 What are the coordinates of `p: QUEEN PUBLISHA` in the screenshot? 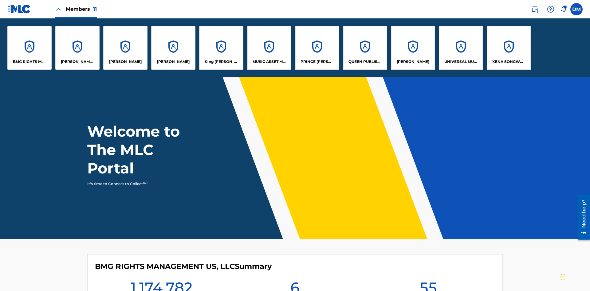 It's located at (365, 62).